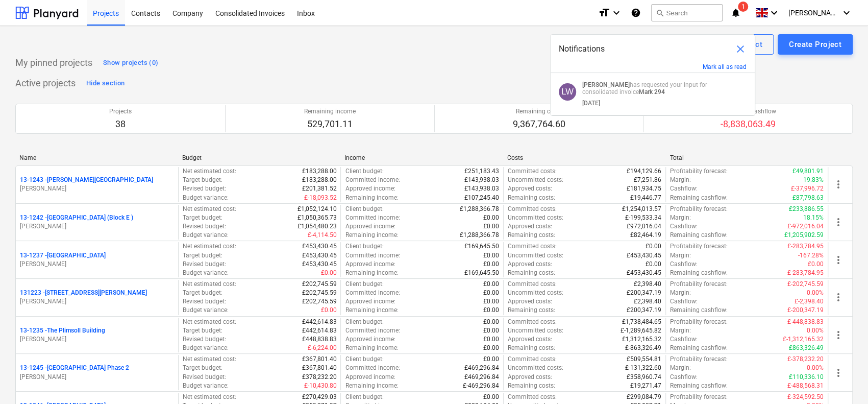 This screenshot has width=868, height=404. Describe the element at coordinates (807, 188) in the screenshot. I see `p: £-37,996.72` at that location.